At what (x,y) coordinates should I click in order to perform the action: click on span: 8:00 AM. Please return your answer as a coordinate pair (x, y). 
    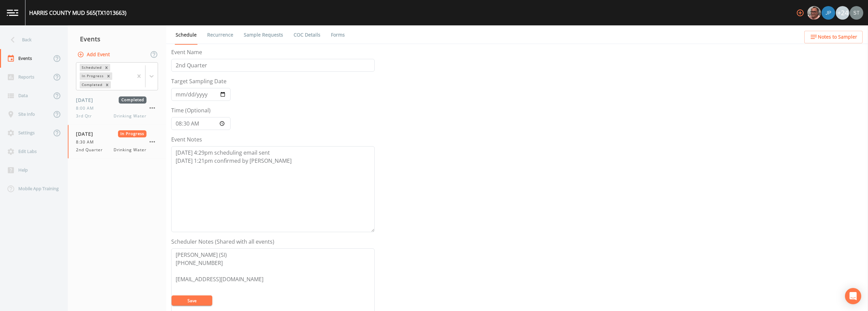
    Looking at the image, I should click on (87, 109).